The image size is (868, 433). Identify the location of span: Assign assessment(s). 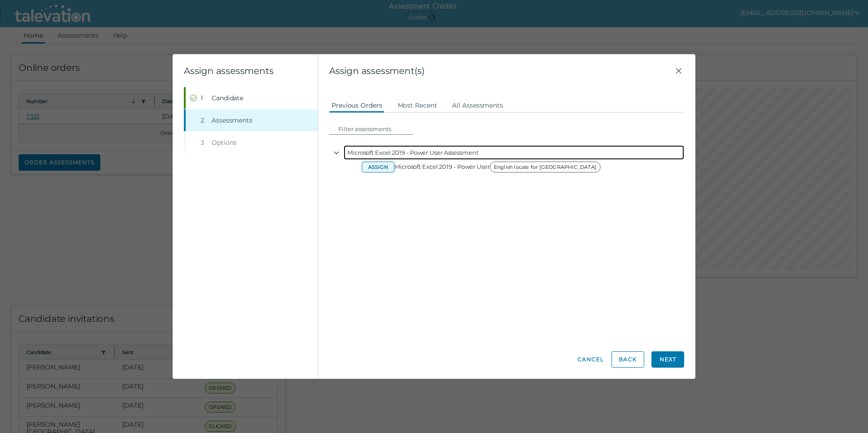
(501, 71).